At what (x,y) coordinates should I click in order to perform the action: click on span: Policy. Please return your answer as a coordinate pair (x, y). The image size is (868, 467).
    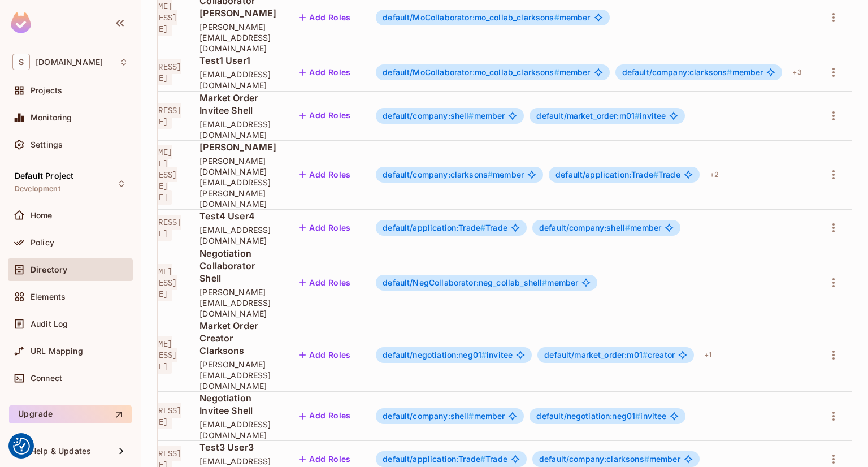
    Looking at the image, I should click on (42, 243).